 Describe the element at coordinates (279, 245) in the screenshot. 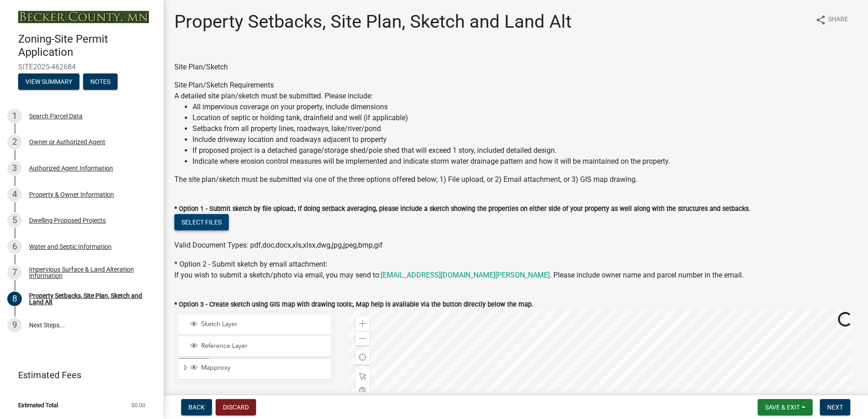

I see `span: Valid Document Types: pdf,doc,docx,xls,xlsx,dwg,jpg,jpeg,bmp,gif` at that location.